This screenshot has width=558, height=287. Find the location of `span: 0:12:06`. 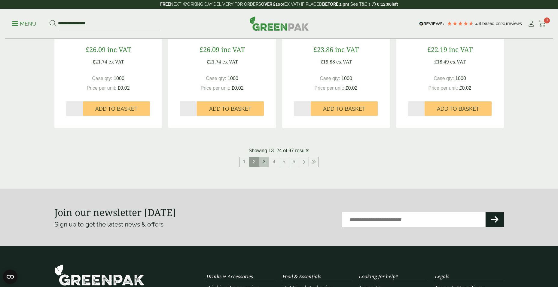

span: 0:12:06 is located at coordinates (384, 4).